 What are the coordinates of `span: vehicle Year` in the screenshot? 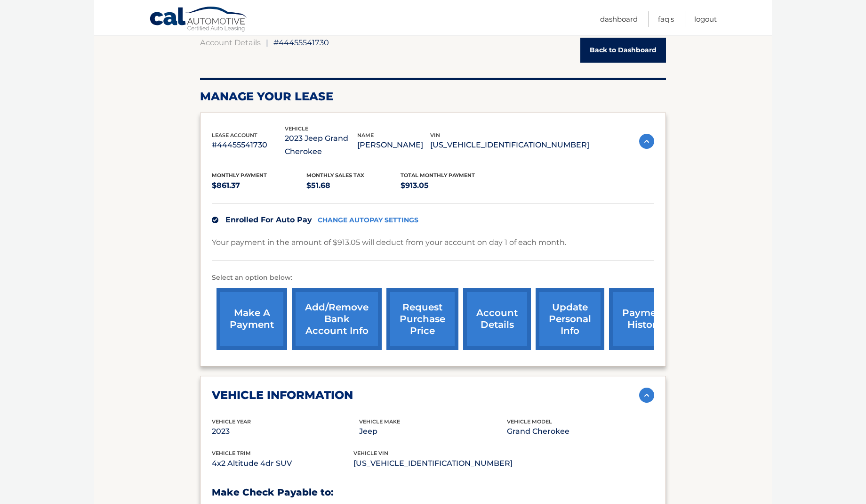 It's located at (232, 421).